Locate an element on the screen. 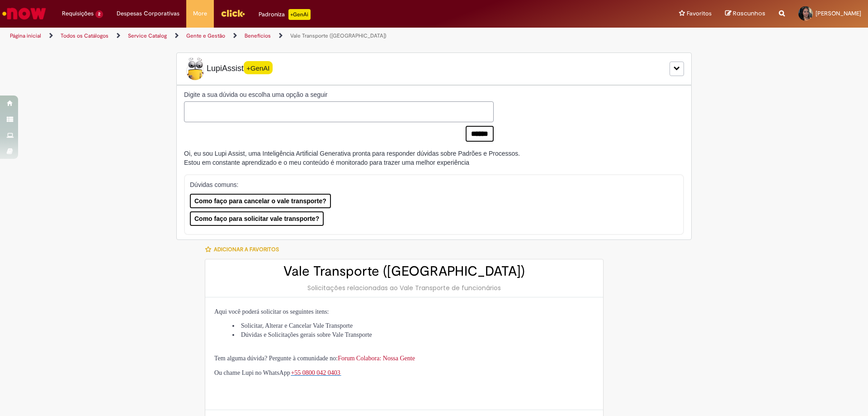 Image resolution: width=868 pixels, height=416 pixels. span: Aqui você poderá solicitar os seguintes itens: is located at coordinates (272, 311).